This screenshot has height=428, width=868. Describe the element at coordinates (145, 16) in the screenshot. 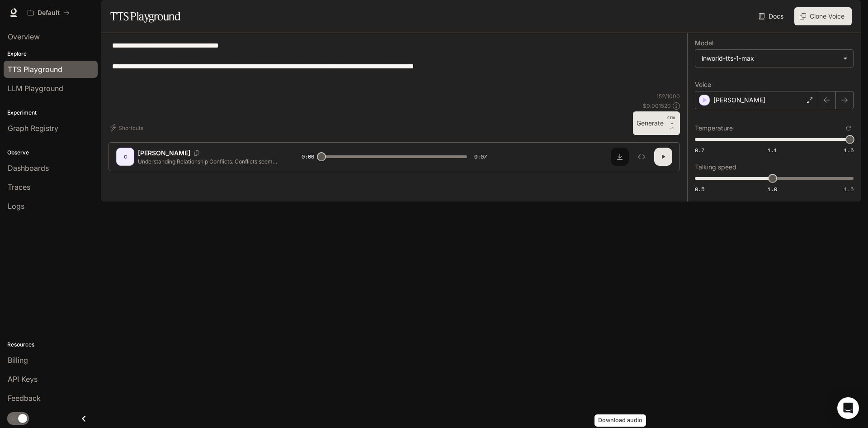

I see `h1: TTS Playground` at that location.